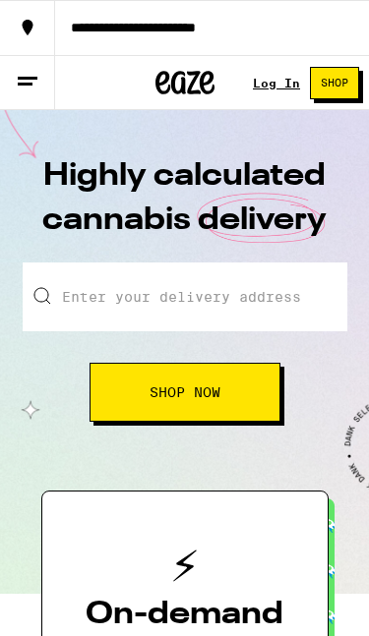 The width and height of the screenshot is (369, 636). What do you see at coordinates (185, 392) in the screenshot?
I see `button: Shop Now` at bounding box center [185, 392].